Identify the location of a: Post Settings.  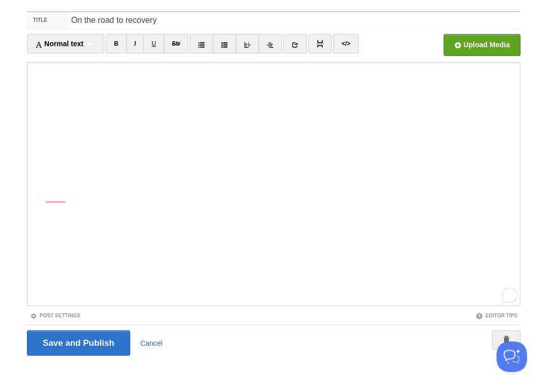
(55, 315).